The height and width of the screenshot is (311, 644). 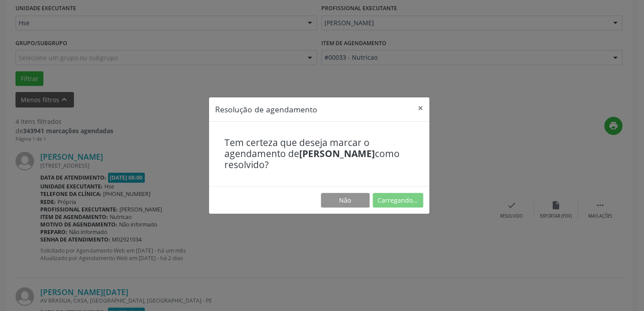 What do you see at coordinates (319, 154) in the screenshot?
I see `h4: Tem certeza que deseja marcar o agendamento de como resolvido?` at bounding box center [319, 154].